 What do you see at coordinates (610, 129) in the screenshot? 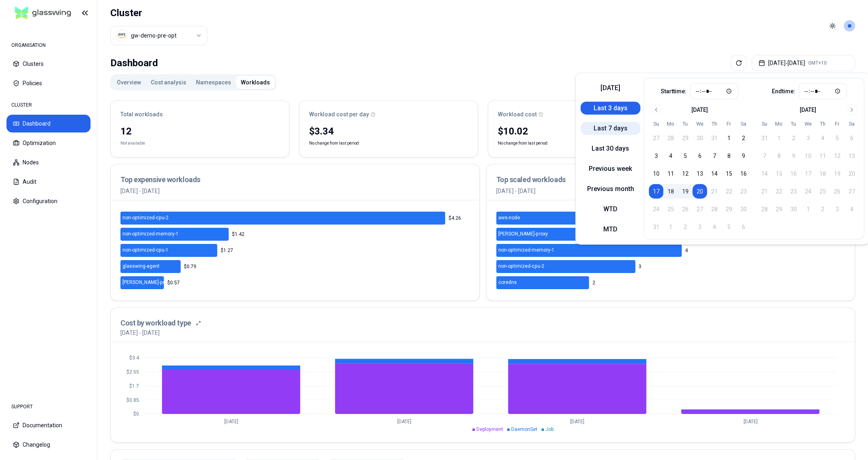
I see `button: Last 7 days` at bounding box center [610, 129].